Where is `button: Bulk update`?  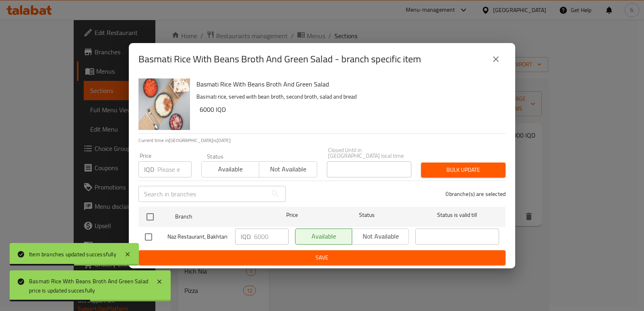
button: Bulk update is located at coordinates (463, 170).